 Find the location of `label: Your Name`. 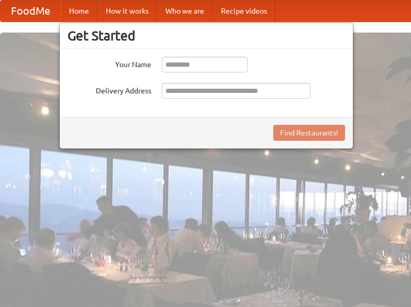

label: Your Name is located at coordinates (110, 63).